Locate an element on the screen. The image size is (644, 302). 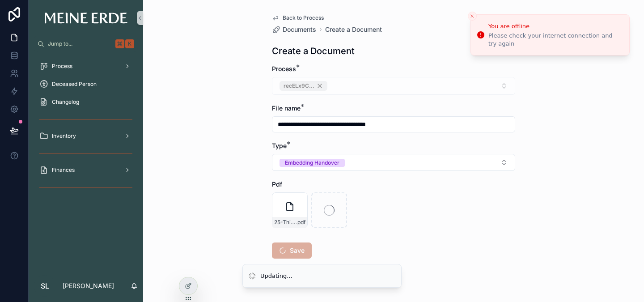
span: Back to Process is located at coordinates (303, 18).